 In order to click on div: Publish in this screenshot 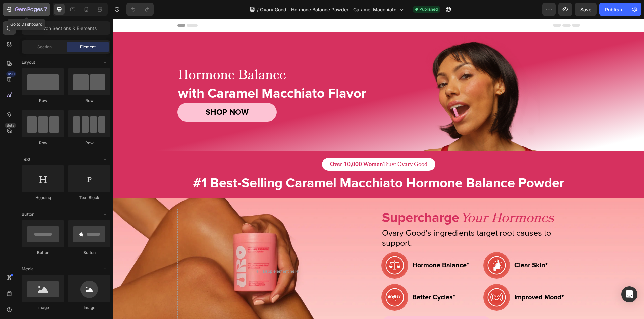, I will do `click(613, 9)`.